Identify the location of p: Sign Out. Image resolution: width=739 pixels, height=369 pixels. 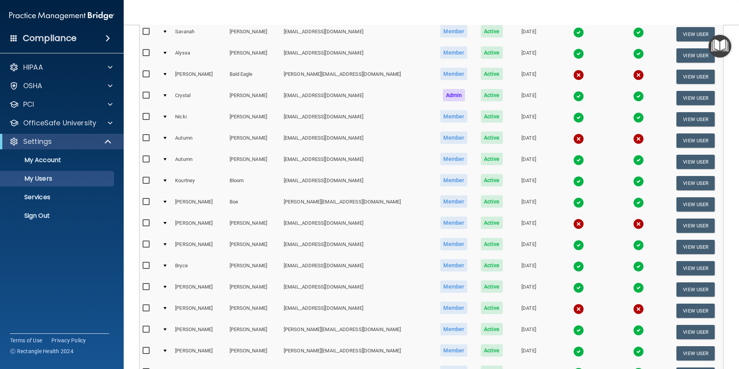
(58, 216).